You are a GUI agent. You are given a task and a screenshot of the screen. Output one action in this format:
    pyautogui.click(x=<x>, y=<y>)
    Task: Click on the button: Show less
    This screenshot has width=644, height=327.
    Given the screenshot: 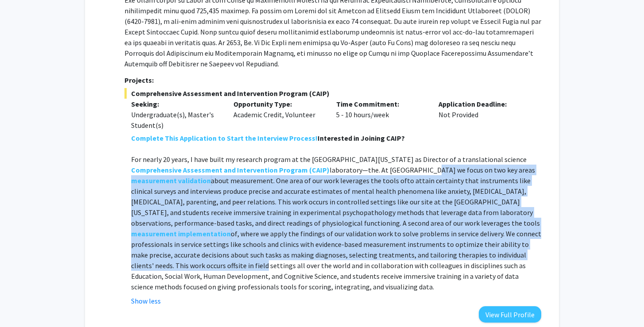 What is the action you would take?
    pyautogui.click(x=145, y=301)
    